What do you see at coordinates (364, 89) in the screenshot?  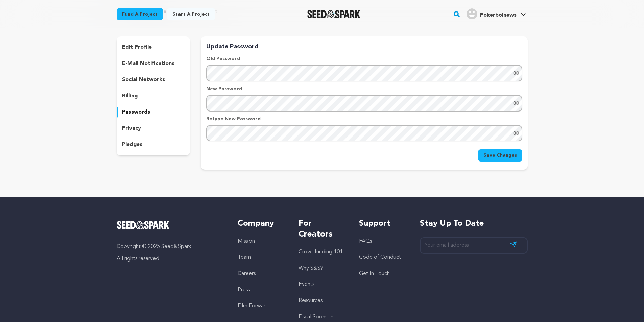 I see `p: New Password` at bounding box center [364, 89].